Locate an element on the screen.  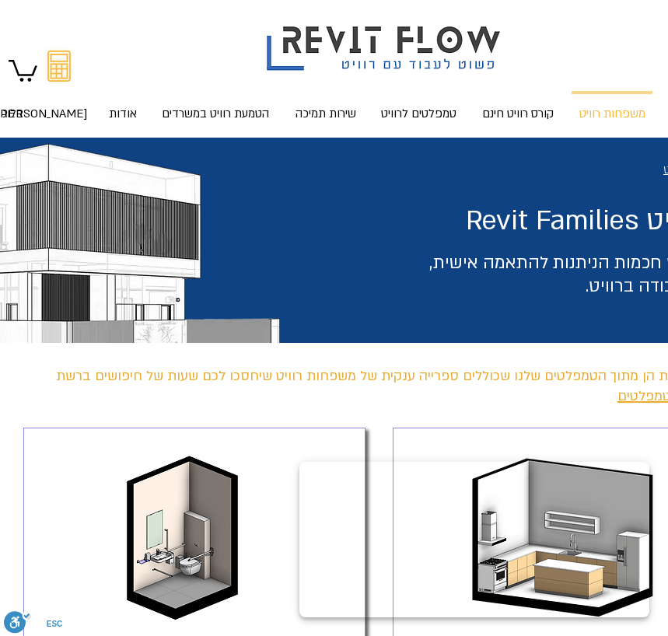
a: משפחות רוויט is located at coordinates (612, 107).